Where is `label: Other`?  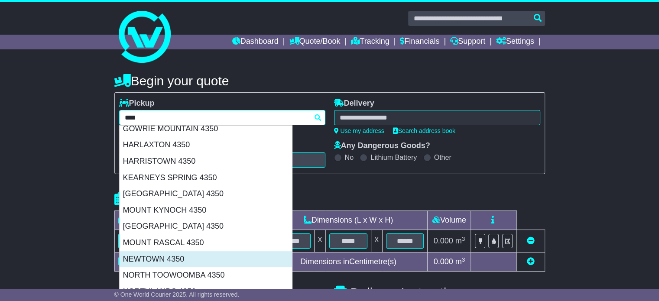 label: Other is located at coordinates (443, 157).